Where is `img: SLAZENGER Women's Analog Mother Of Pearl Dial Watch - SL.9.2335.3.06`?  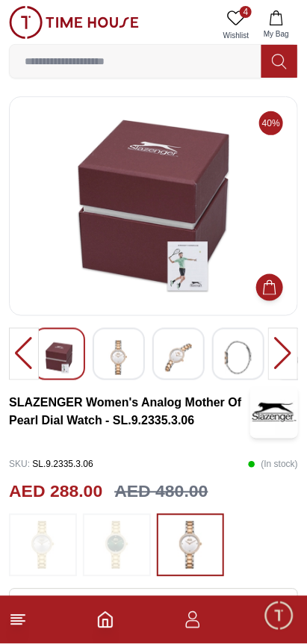 img: SLAZENGER Women's Analog Mother Of Pearl Dial Watch - SL.9.2335.3.06 is located at coordinates (275, 413).